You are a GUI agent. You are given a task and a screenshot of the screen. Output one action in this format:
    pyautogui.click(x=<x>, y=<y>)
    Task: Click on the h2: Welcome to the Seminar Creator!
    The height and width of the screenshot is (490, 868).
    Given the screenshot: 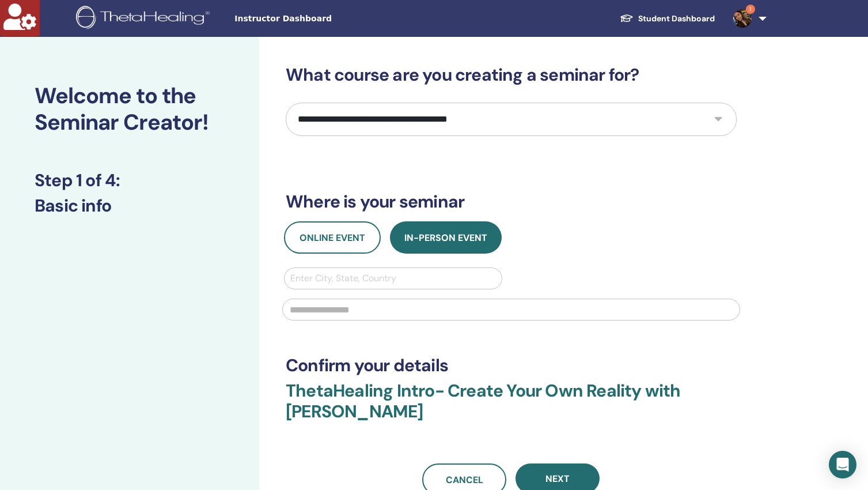 What is the action you would take?
    pyautogui.click(x=129, y=109)
    